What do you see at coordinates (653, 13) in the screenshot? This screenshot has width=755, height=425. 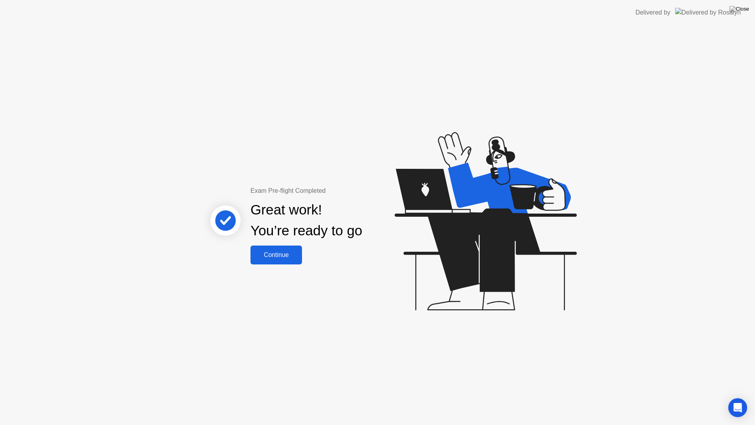 I see `div: Delivered by` at bounding box center [653, 13].